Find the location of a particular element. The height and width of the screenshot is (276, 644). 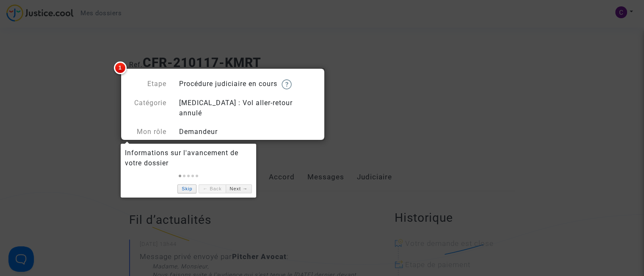

div: Informations sur l'avancement de votre dossier is located at coordinates (188, 158).